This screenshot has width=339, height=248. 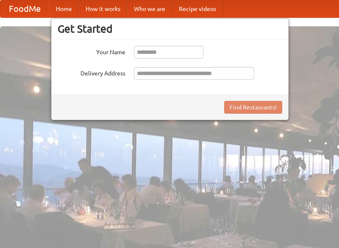 What do you see at coordinates (103, 9) in the screenshot?
I see `a: How it works` at bounding box center [103, 9].